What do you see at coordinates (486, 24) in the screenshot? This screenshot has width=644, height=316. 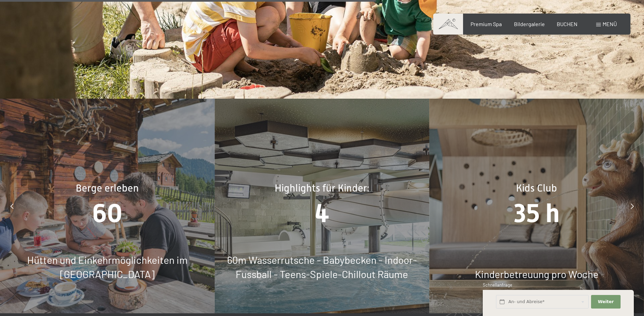 I see `a: Premium Spa` at bounding box center [486, 24].